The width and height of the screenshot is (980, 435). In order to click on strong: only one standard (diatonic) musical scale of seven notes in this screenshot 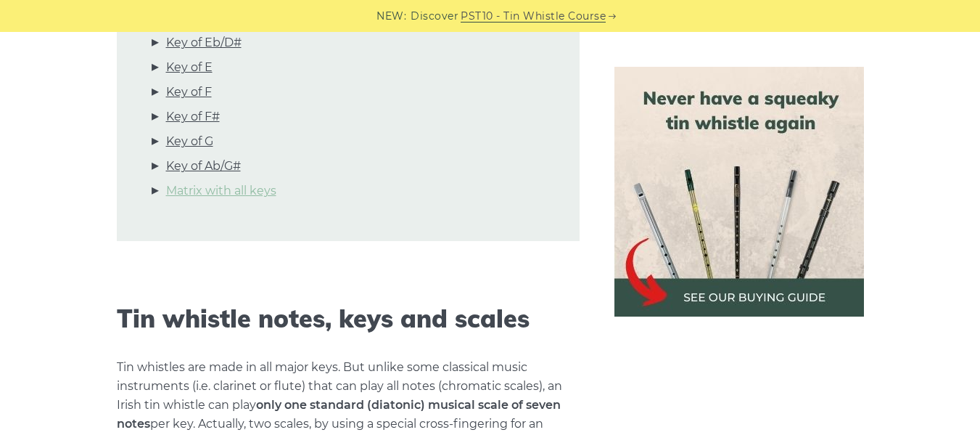, I will do `click(339, 413)`.